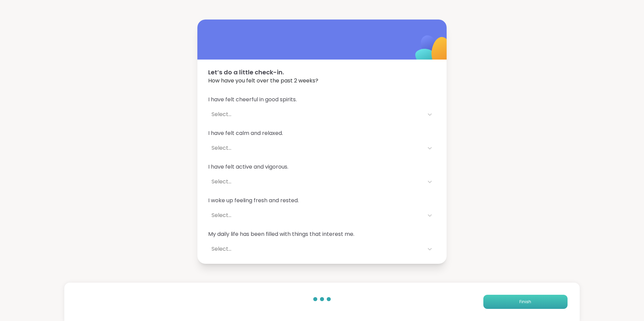 The image size is (644, 321). Describe the element at coordinates (433, 51) in the screenshot. I see `img: ShareWell Logomark` at that location.